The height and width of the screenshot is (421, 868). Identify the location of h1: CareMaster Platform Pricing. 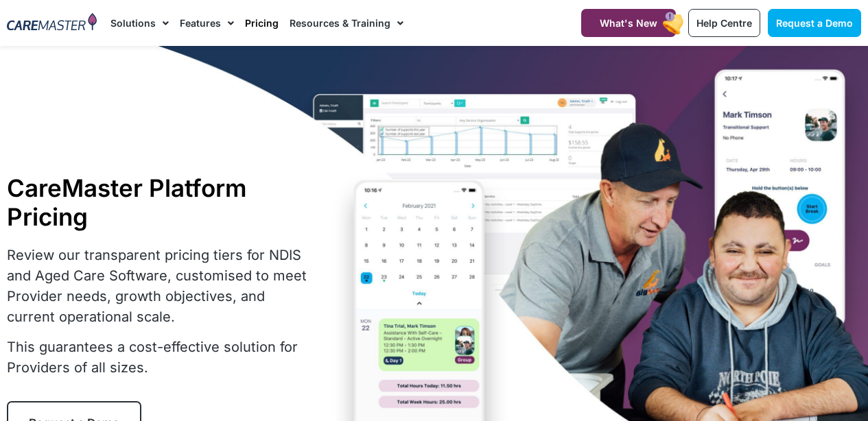
(159, 202).